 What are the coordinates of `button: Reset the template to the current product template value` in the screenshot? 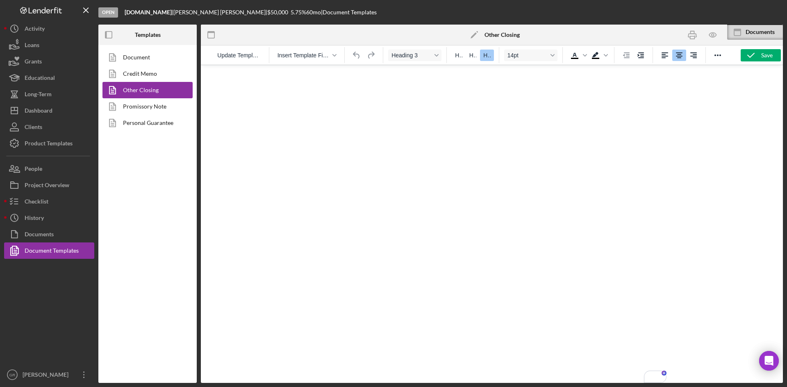 It's located at (239, 55).